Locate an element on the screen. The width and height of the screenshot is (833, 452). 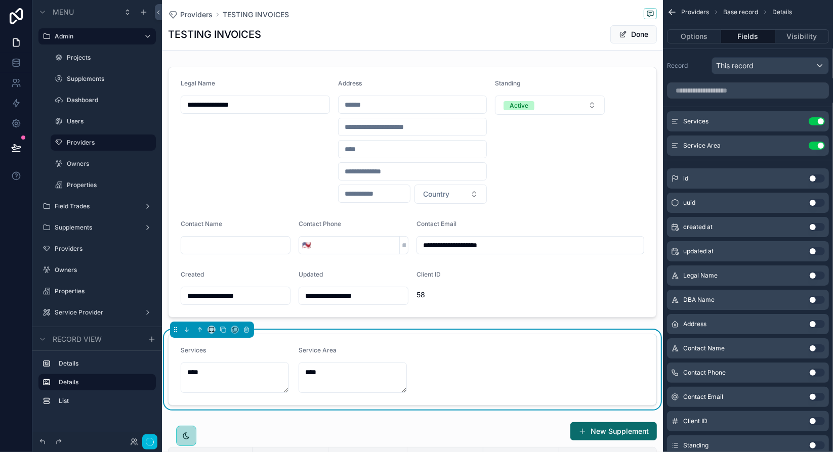
span: created at is located at coordinates (698, 227).